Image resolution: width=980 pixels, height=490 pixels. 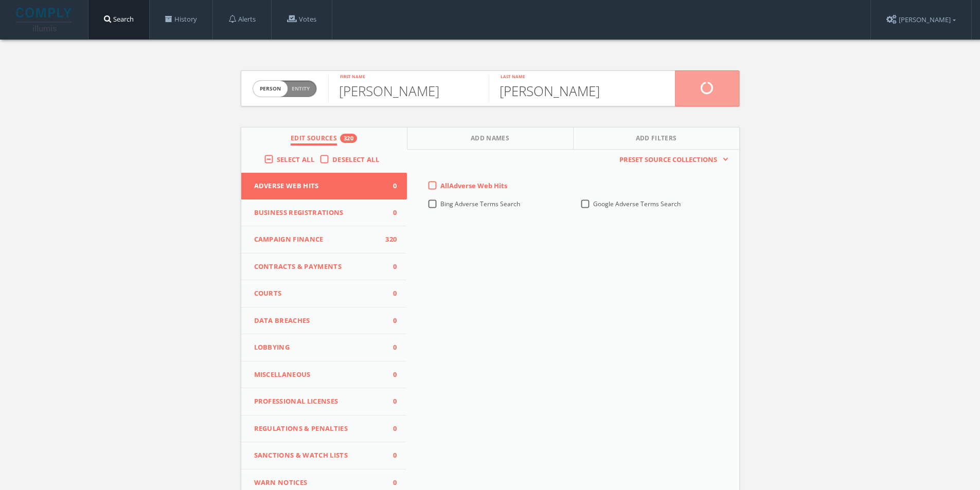 What do you see at coordinates (318, 375) in the screenshot?
I see `span: Miscellaneous` at bounding box center [318, 375].